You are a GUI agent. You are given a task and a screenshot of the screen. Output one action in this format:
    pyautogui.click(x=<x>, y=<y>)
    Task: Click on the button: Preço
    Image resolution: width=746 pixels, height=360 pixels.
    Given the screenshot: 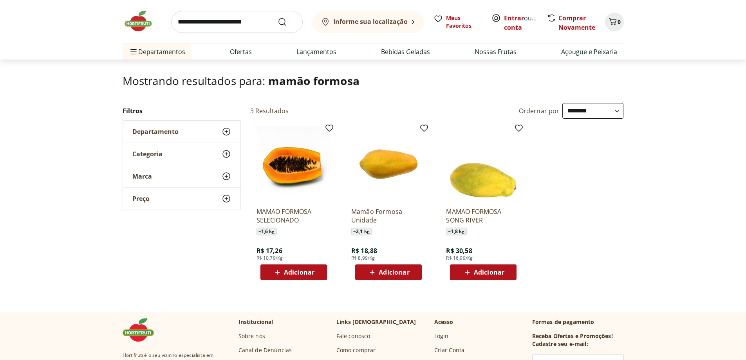 What is the action you would take?
    pyautogui.click(x=182, y=199)
    